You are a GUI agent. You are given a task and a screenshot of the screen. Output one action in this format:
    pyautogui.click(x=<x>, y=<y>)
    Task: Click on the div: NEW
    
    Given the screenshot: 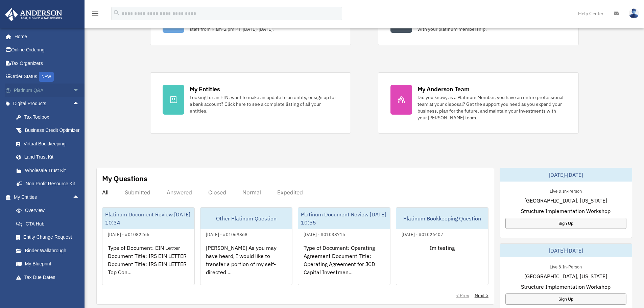 What is the action you would take?
    pyautogui.click(x=46, y=77)
    